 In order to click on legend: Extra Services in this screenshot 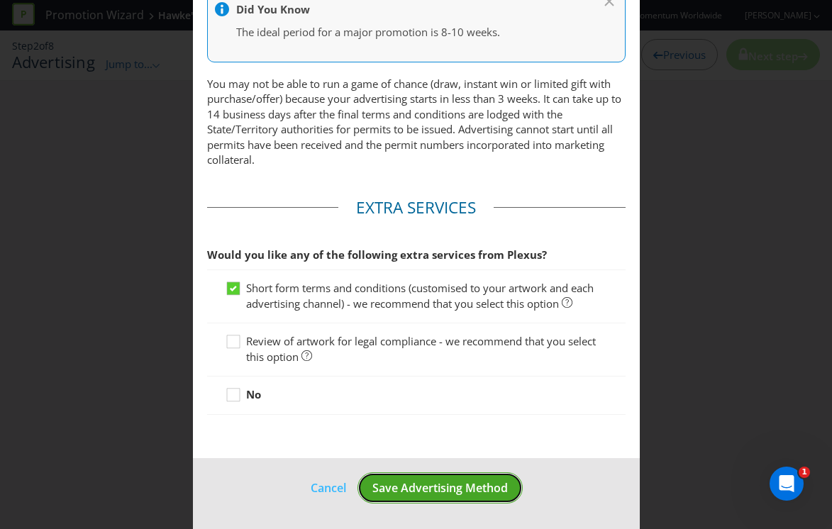, I will do `click(416, 208)`.